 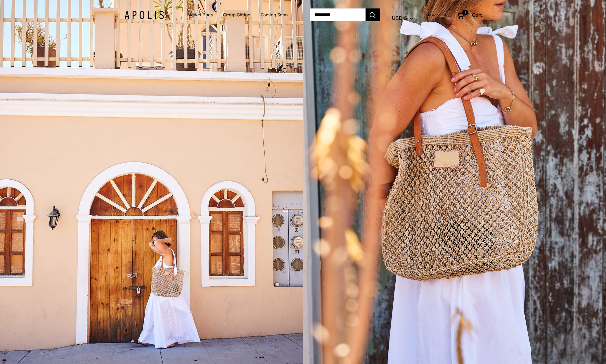 I want to click on a: Group Gifting, so click(x=237, y=15).